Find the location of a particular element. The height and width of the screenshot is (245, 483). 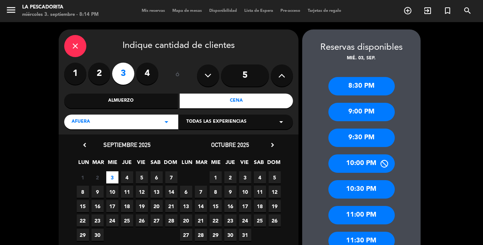

div: mié. 03, sep. is located at coordinates (361, 59).